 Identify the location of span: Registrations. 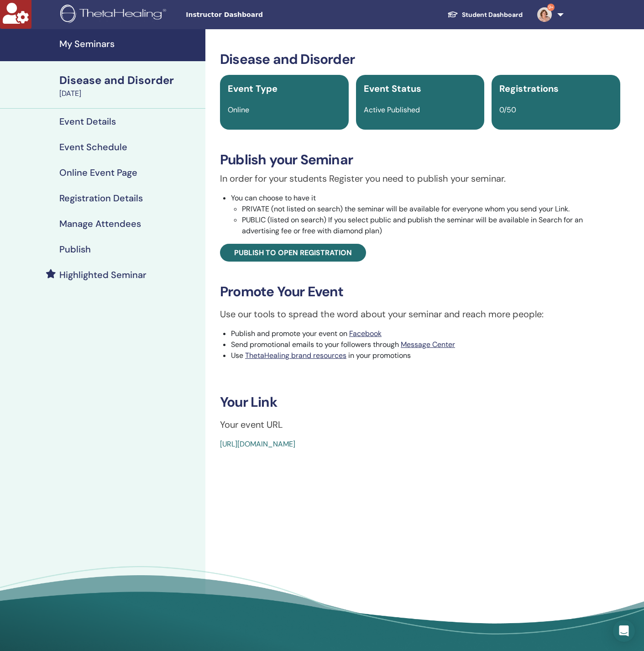
(529, 88).